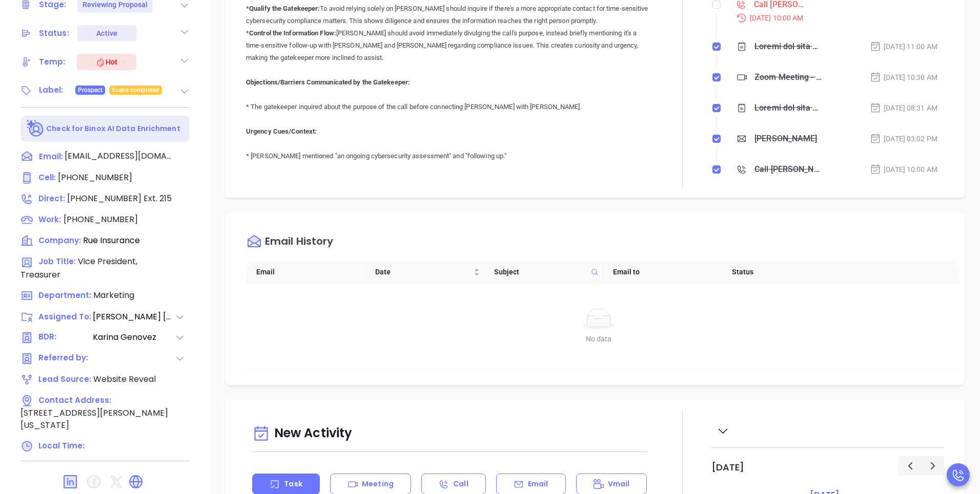 This screenshot has height=494, width=980. What do you see at coordinates (90, 90) in the screenshot?
I see `span: Prospect` at bounding box center [90, 90].